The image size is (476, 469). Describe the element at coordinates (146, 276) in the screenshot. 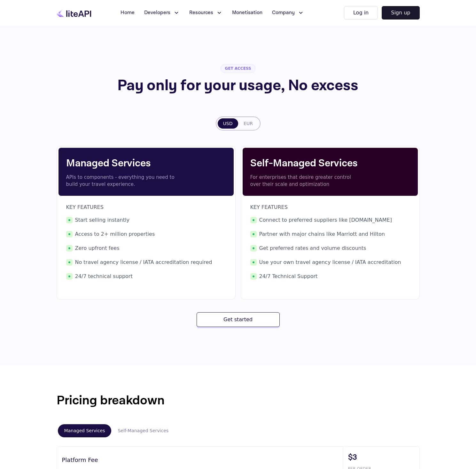

I see `span: 24/7 technical support` at that location.